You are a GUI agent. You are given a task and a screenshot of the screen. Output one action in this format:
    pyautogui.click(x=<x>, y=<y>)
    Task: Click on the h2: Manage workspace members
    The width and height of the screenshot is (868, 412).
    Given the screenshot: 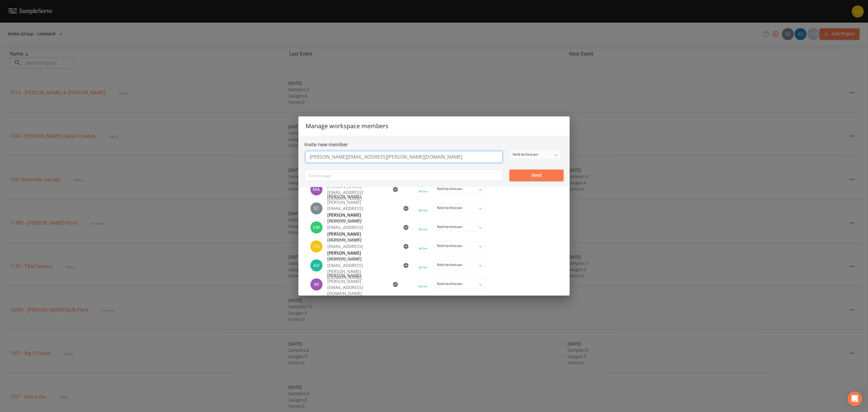 What is the action you would take?
    pyautogui.click(x=434, y=126)
    